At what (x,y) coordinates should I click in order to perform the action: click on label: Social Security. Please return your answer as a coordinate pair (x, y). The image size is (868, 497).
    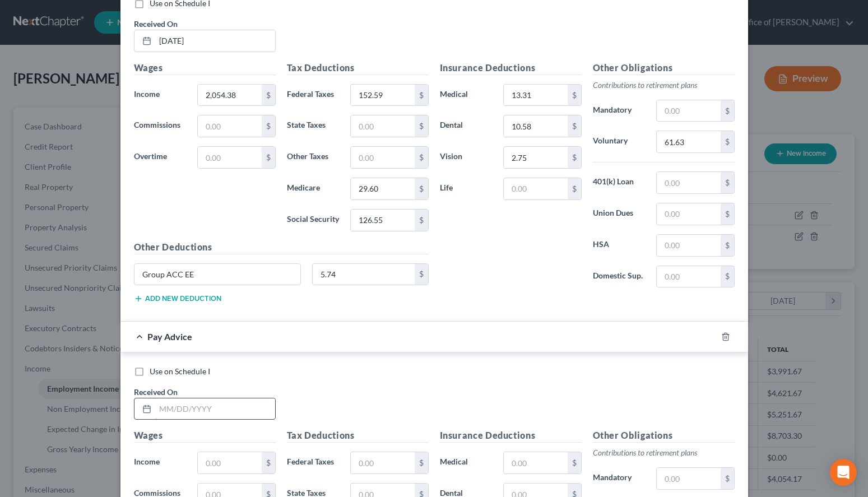
    Looking at the image, I should click on (313, 220).